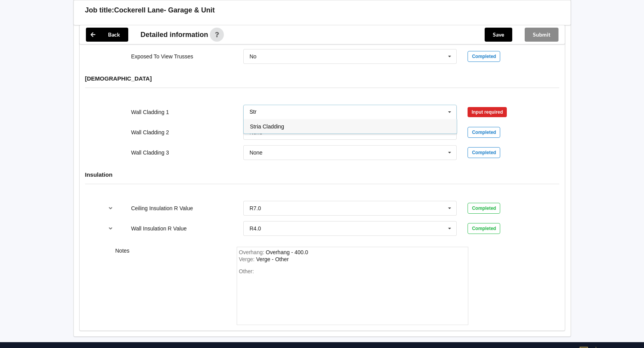 Image resolution: width=644 pixels, height=348 pixels. I want to click on form: notes-field, so click(353, 286).